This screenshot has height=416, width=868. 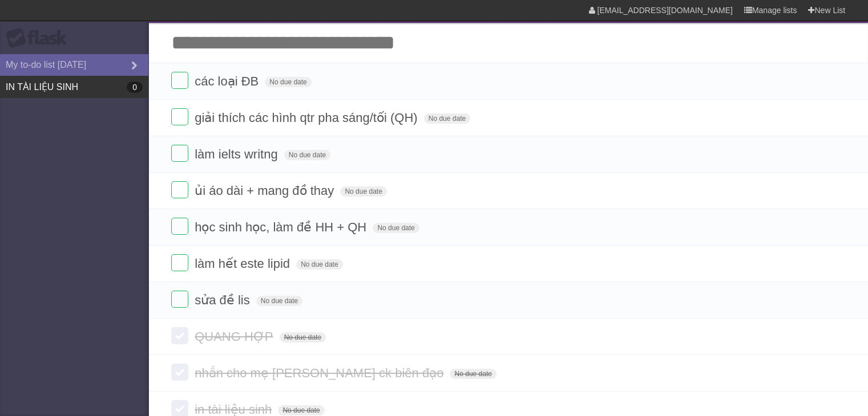 What do you see at coordinates (40, 38) in the screenshot?
I see `div: Flask` at bounding box center [40, 38].